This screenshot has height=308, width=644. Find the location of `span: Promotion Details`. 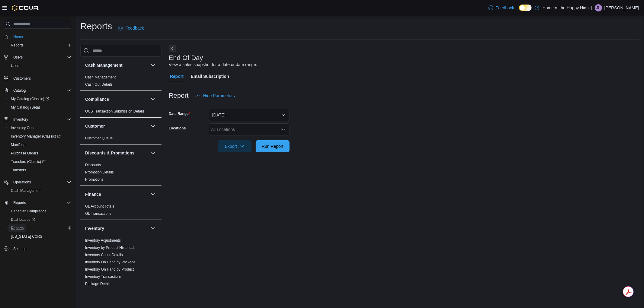

span: Promotion Details is located at coordinates (99, 173).